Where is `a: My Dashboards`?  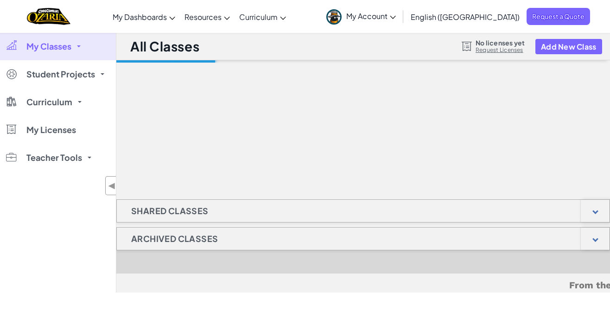
a: My Dashboards is located at coordinates (144, 17).